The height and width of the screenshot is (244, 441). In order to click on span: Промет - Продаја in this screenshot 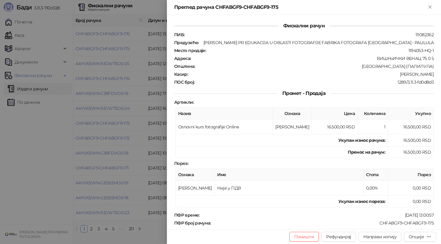, I will do `click(304, 93)`.